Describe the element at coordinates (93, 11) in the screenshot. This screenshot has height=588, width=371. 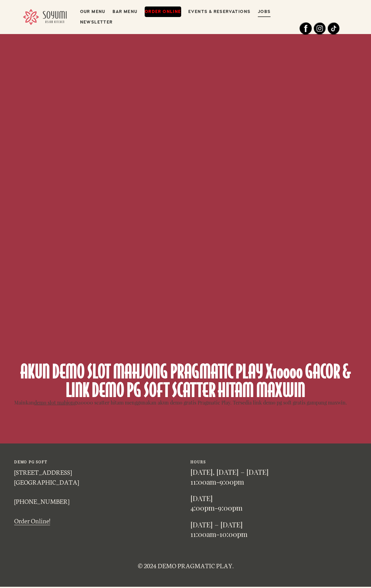
I see `a: Our Menu` at that location.